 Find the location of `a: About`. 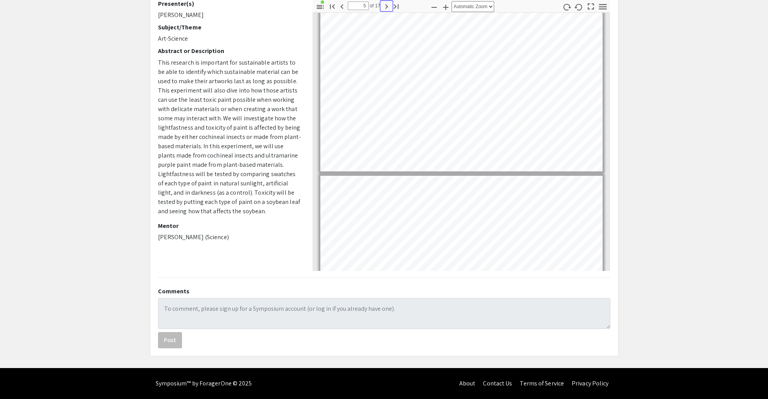

a: About is located at coordinates (468, 384).